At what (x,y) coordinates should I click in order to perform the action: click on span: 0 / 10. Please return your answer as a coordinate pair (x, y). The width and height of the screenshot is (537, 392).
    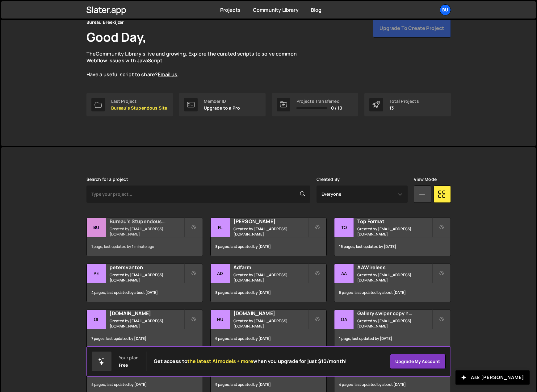
    Looking at the image, I should click on (337, 108).